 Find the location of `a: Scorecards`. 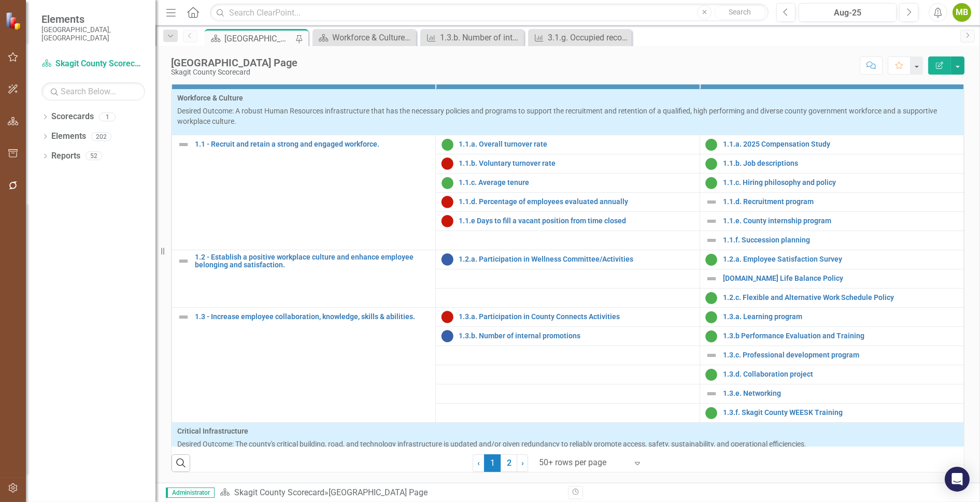

a: Scorecards is located at coordinates (73, 116).